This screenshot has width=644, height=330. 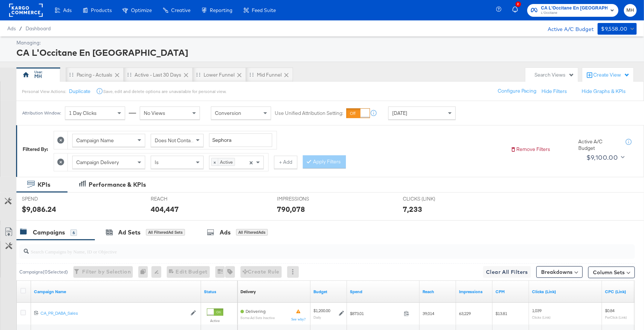 What do you see at coordinates (158, 75) in the screenshot?
I see `div: Active - Last 30 Days` at bounding box center [158, 75].